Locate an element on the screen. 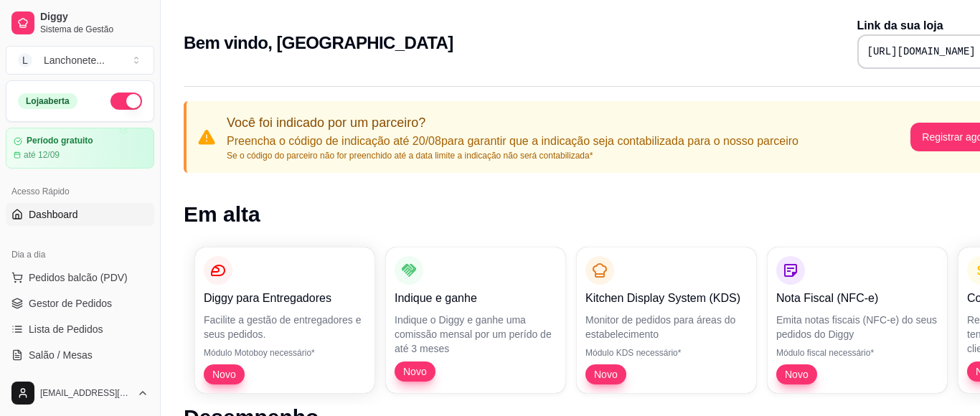  span: Lista de Pedidos is located at coordinates (66, 330).